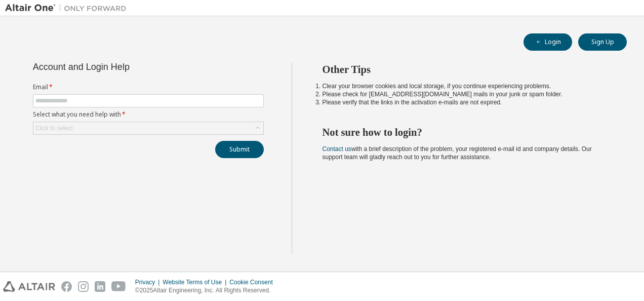  I want to click on div: Cookie Consent, so click(254, 282).